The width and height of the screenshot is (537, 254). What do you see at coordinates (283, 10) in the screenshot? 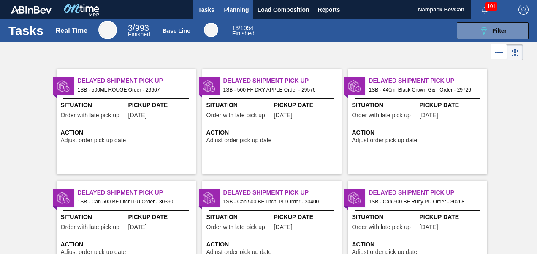
I see `span: Load Composition` at bounding box center [283, 10].